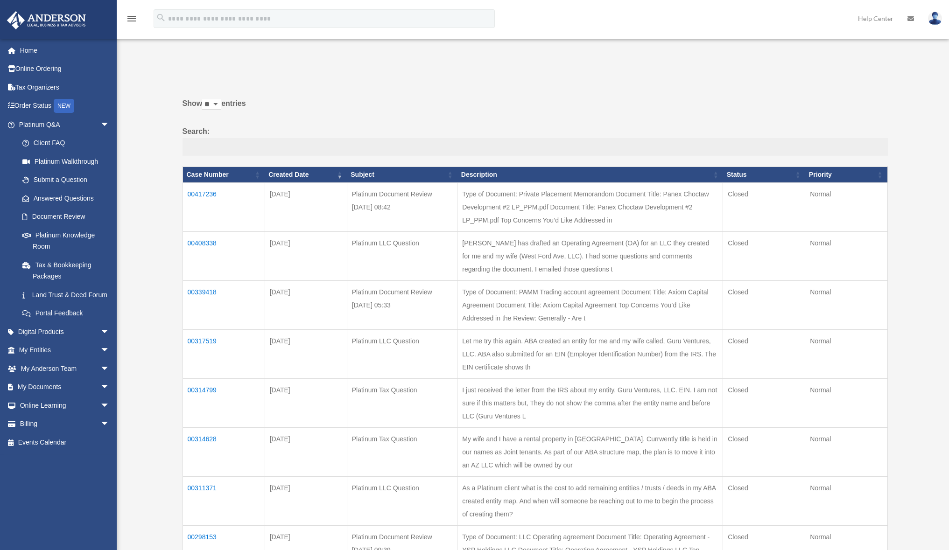 The image size is (949, 550). What do you see at coordinates (224, 175) in the screenshot?
I see `th: Case Number: activate to sort column ascending` at bounding box center [224, 175].